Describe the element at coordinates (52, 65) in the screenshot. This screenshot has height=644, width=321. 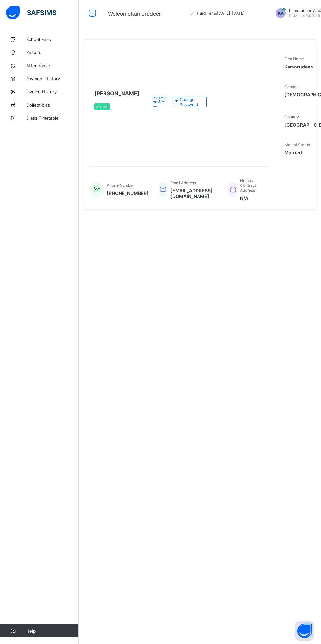
I see `span: Attendance` at that location.